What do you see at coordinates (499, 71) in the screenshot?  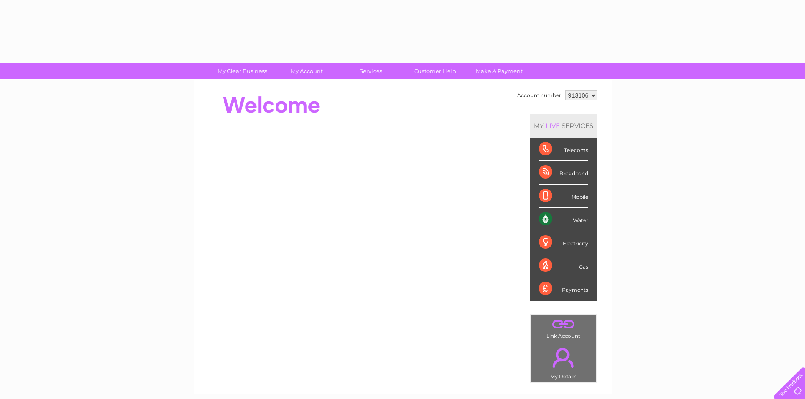 I see `a: Make A Payment` at bounding box center [499, 71].